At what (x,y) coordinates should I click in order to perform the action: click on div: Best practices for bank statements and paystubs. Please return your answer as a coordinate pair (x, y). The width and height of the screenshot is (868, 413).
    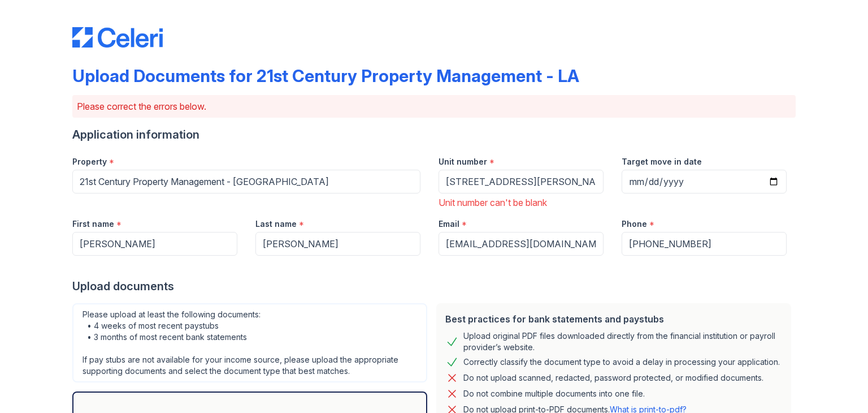
    Looking at the image, I should click on (614, 319).